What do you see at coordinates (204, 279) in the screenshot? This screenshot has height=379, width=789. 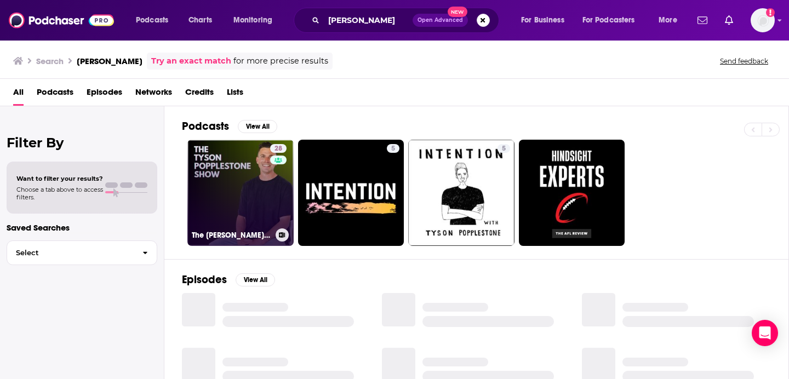 I see `h2: Episodes` at bounding box center [204, 279].